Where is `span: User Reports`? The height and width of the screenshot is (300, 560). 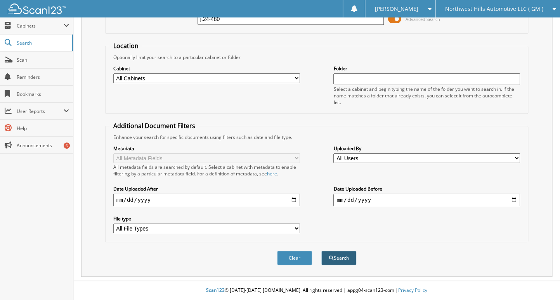
span: User Reports is located at coordinates (40, 111).